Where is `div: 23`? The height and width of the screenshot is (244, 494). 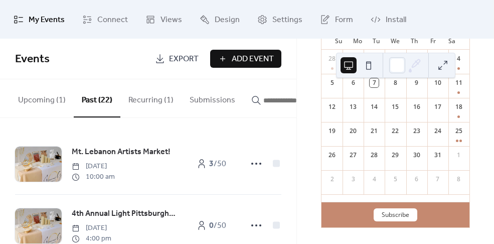
div: 23 is located at coordinates (417, 131).